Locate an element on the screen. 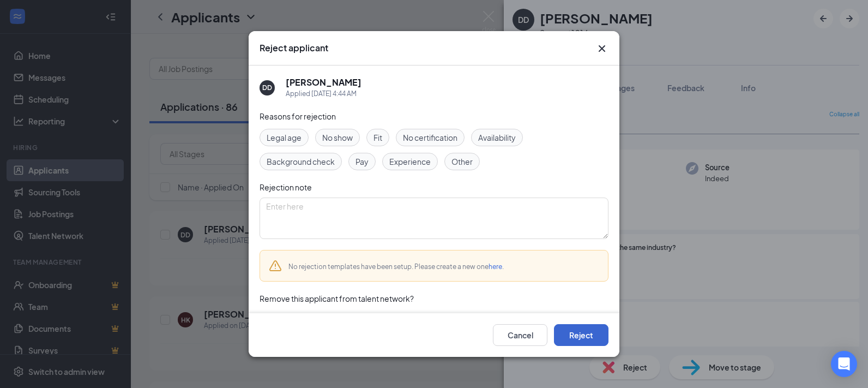 The height and width of the screenshot is (388, 868). span: Experience is located at coordinates (410, 161).